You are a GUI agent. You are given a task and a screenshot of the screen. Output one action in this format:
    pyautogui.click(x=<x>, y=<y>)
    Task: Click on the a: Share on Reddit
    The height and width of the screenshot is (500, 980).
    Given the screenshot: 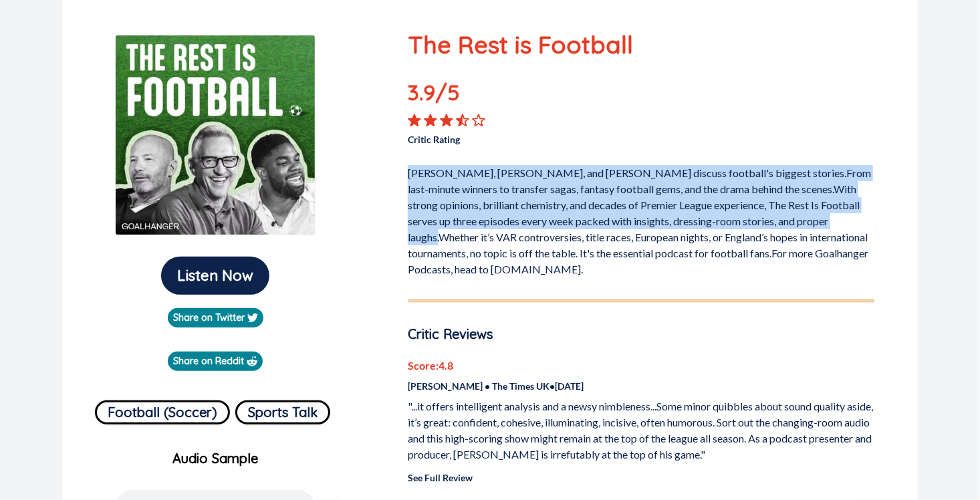 What is the action you would take?
    pyautogui.click(x=215, y=361)
    